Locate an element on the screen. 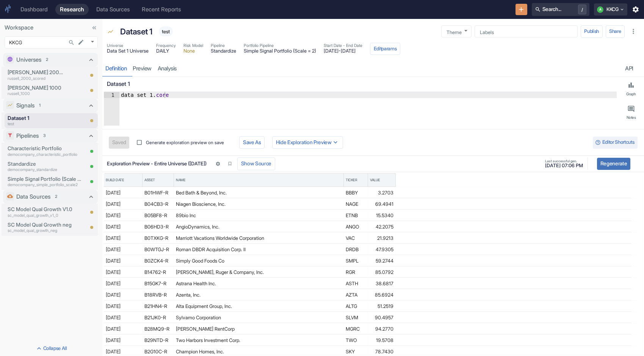 The width and height of the screenshot is (644, 356). button: edit is located at coordinates (81, 42).